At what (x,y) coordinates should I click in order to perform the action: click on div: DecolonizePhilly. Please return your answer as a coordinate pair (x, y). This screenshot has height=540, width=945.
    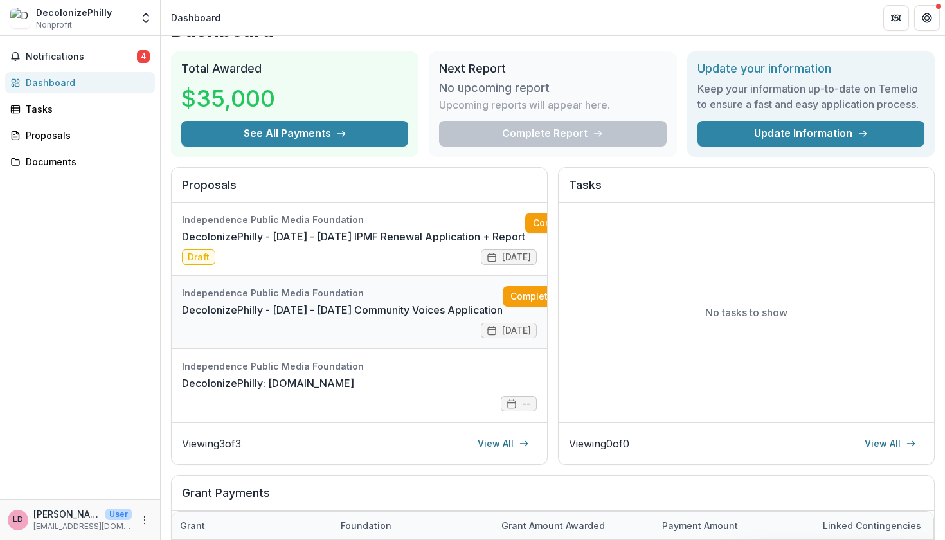
    Looking at the image, I should click on (74, 12).